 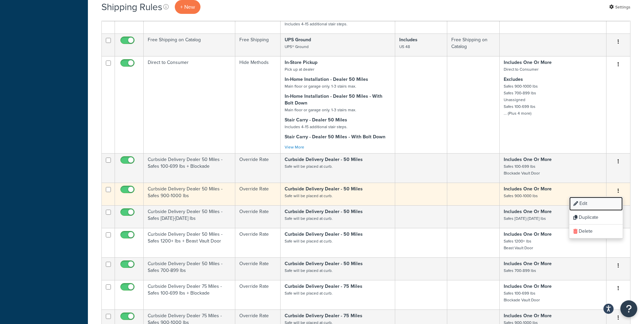 I want to click on small: Safes 1200+ lbs Beast Vault Door, so click(x=518, y=245).